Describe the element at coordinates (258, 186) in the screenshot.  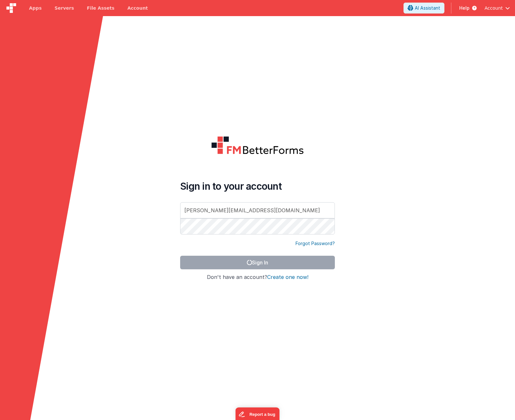
I see `h4: Sign in to your account` at that location.